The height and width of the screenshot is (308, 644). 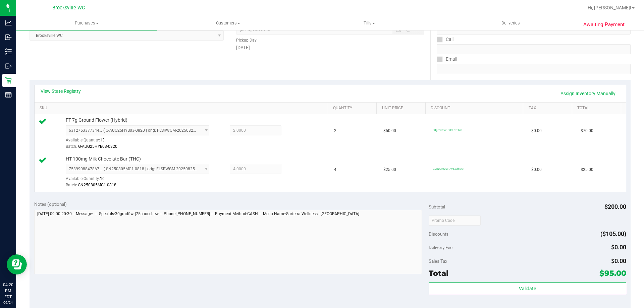 I want to click on span: SN250805MC1-0818, so click(x=97, y=185).